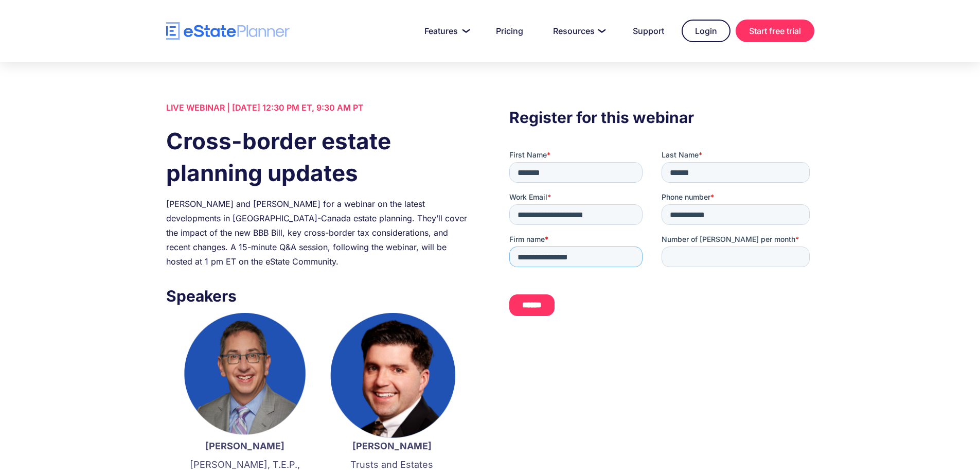 Image resolution: width=980 pixels, height=473 pixels. What do you see at coordinates (509, 31) in the screenshot?
I see `a: Pricing` at bounding box center [509, 31].